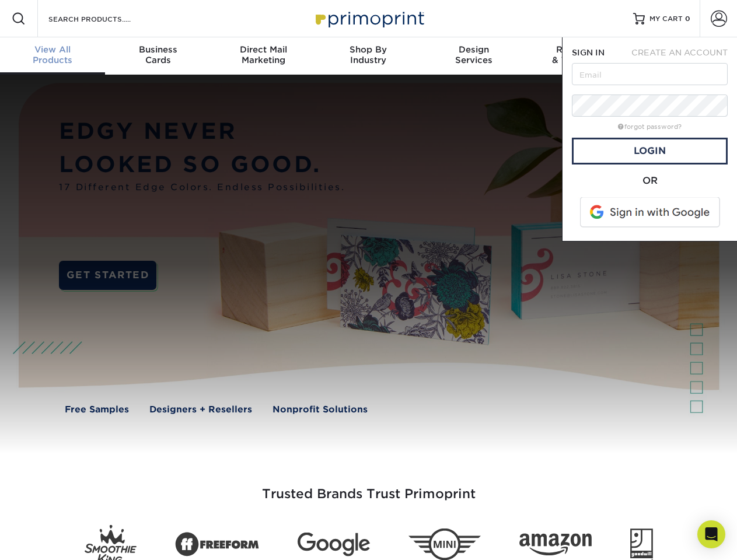 Image resolution: width=737 pixels, height=560 pixels. What do you see at coordinates (368, 18) in the screenshot?
I see `img: Primoprint` at bounding box center [368, 18].